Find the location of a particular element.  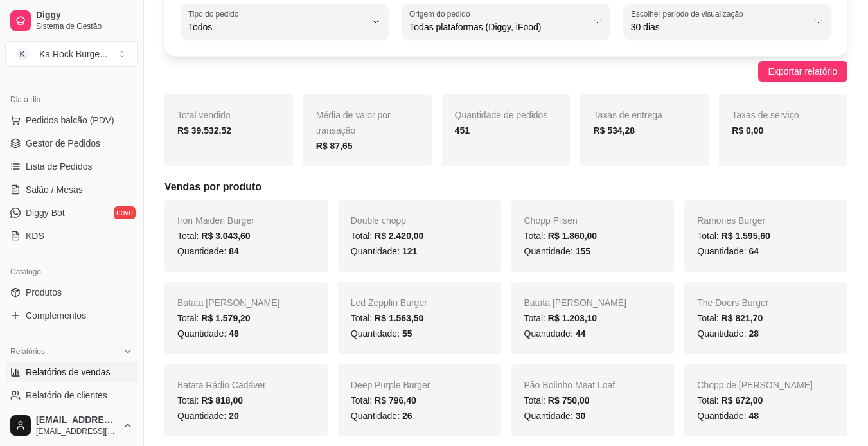

a: Salão / Mesas is located at coordinates (72, 190).